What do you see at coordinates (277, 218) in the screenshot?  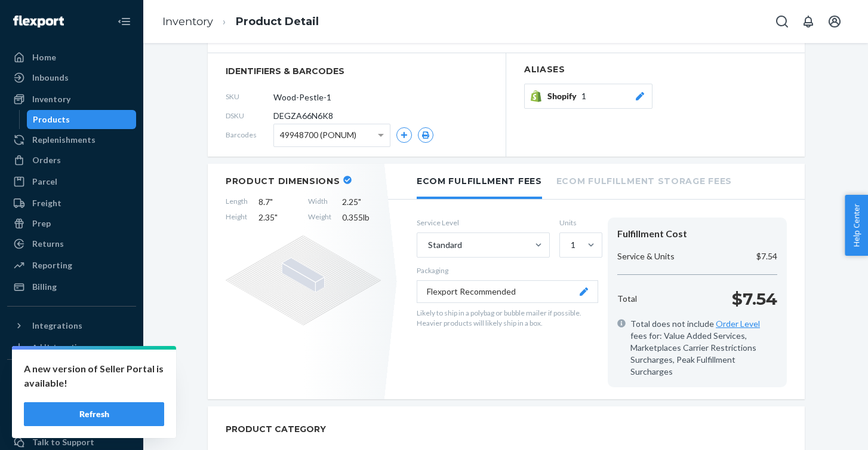 I see `span: 2.35` at bounding box center [277, 218].